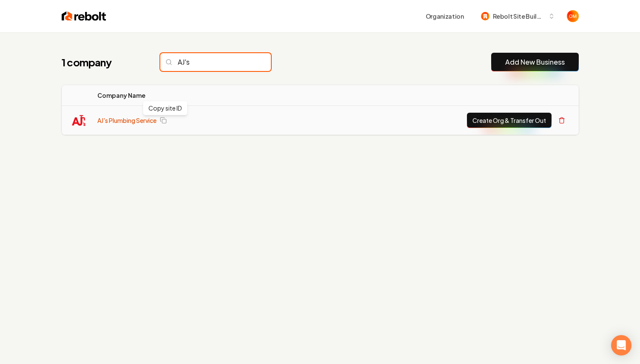 The height and width of the screenshot is (364, 640). I want to click on img: Rebolt Site Builder, so click(485, 16).